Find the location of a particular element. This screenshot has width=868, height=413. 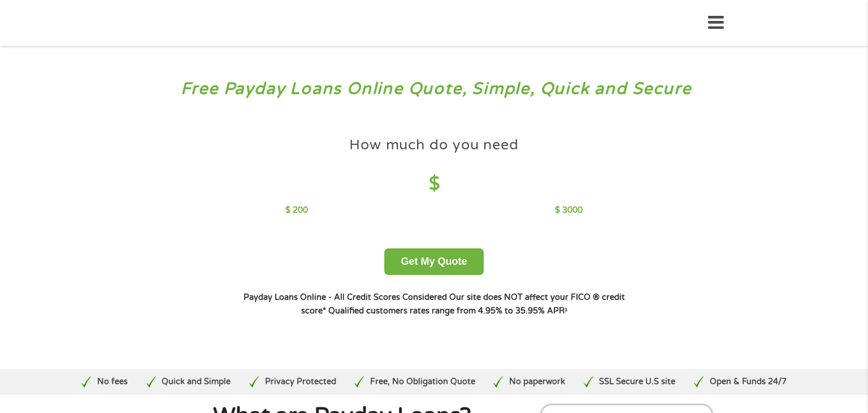

h3: Free Payday Loans Online Quote, Simple, Quick and Secure is located at coordinates (434, 89).